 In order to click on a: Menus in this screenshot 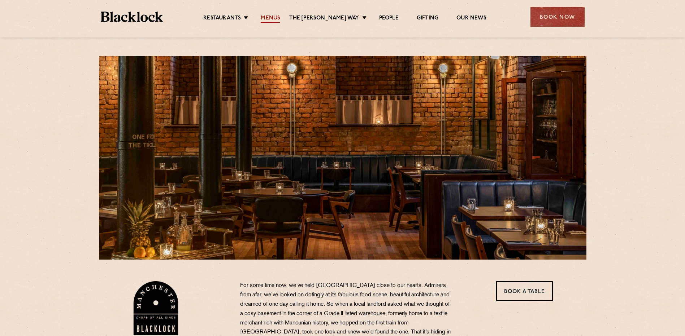, I will do `click(270, 19)`.